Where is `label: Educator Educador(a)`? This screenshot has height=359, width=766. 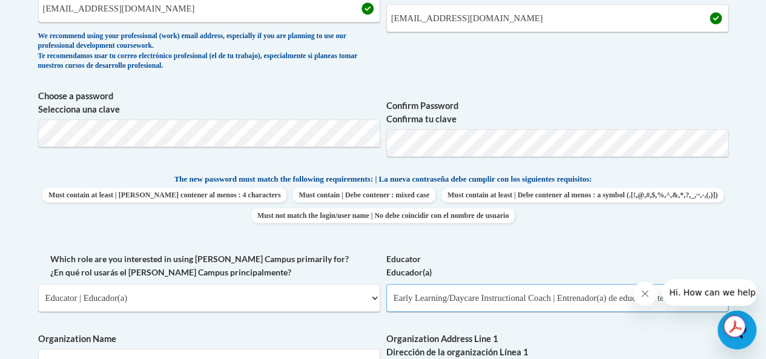
label: Educator Educador(a) is located at coordinates (557, 266).